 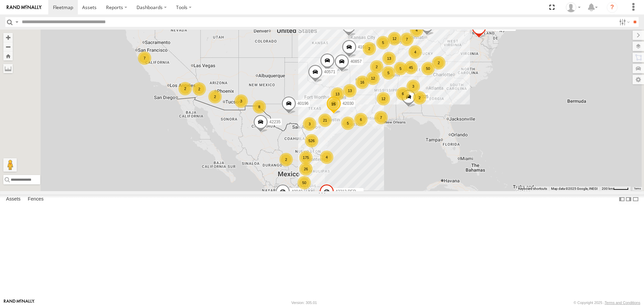 What do you see at coordinates (329, 72) in the screenshot?
I see `span: 40571` at bounding box center [329, 72].